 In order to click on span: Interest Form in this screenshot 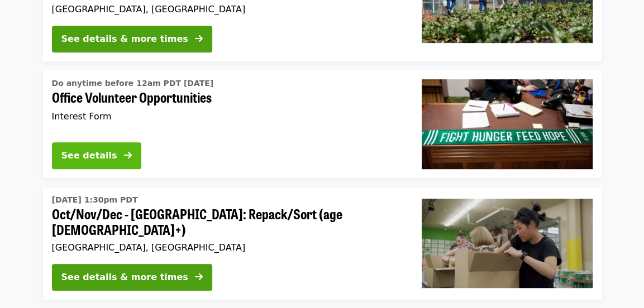, I will do `click(82, 116)`.